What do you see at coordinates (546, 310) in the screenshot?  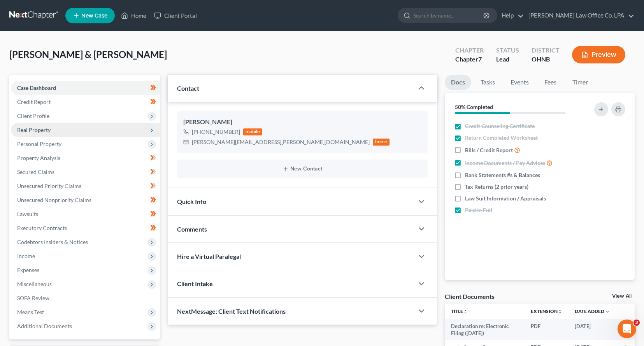 I see `a: Extensionunfold_more` at bounding box center [546, 310].